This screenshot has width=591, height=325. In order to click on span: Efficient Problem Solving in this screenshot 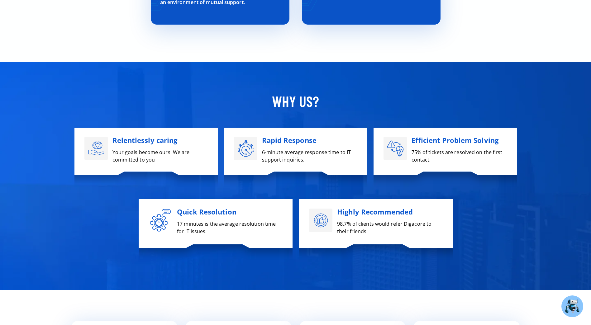, I will do `click(455, 140)`.